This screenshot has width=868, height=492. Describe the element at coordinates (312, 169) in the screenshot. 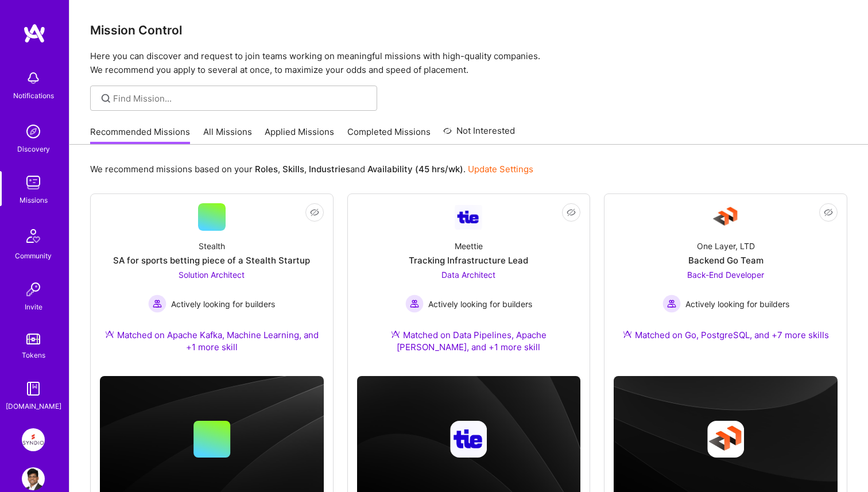

I see `p: We recommend missions based on your , , and .` at that location.